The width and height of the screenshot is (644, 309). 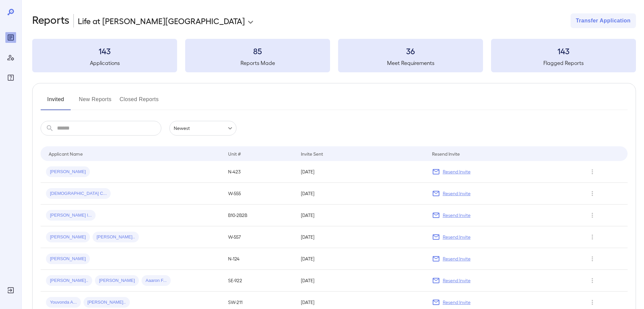 I want to click on div: Unit #, so click(x=234, y=154).